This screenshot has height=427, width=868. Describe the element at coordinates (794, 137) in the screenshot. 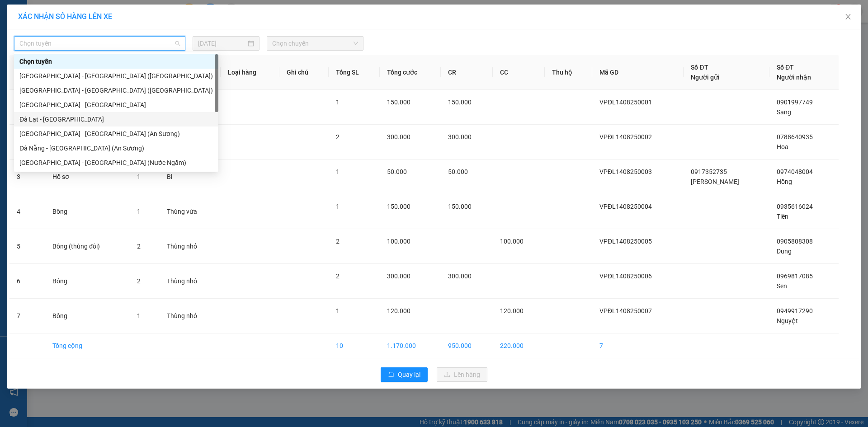

I see `span: 0788640935` at that location.